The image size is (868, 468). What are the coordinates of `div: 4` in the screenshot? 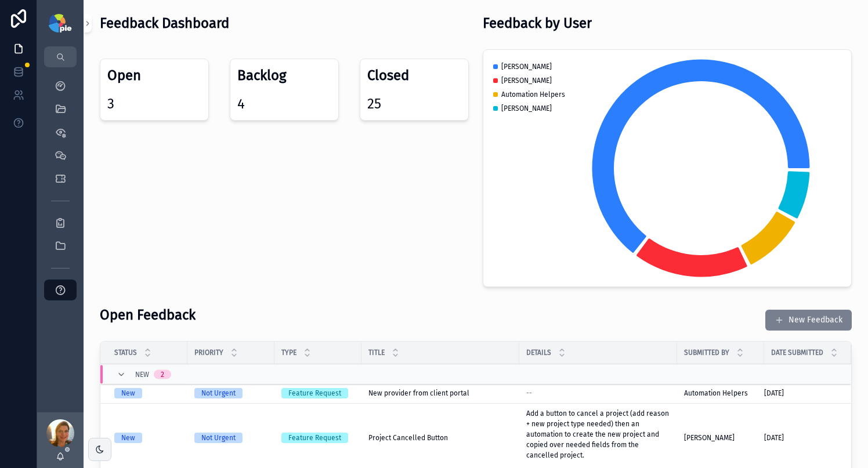 It's located at (241, 104).